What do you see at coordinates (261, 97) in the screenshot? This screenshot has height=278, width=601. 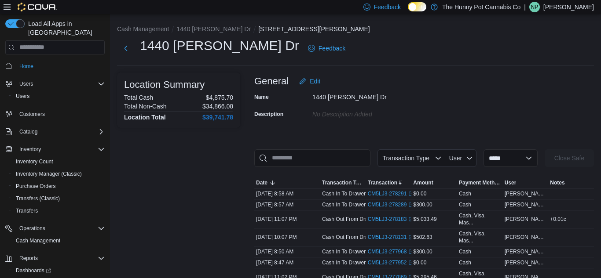 I see `label: Name` at bounding box center [261, 97].